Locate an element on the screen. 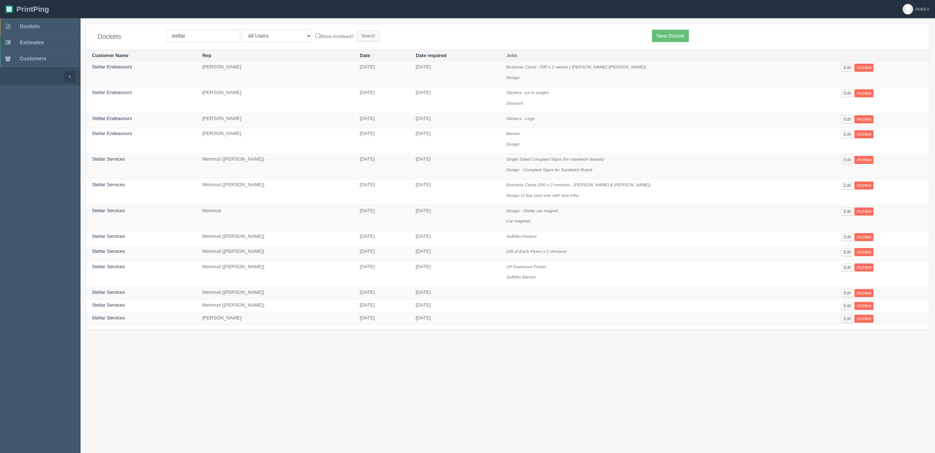  i: Stickers - Logo is located at coordinates (520, 118).